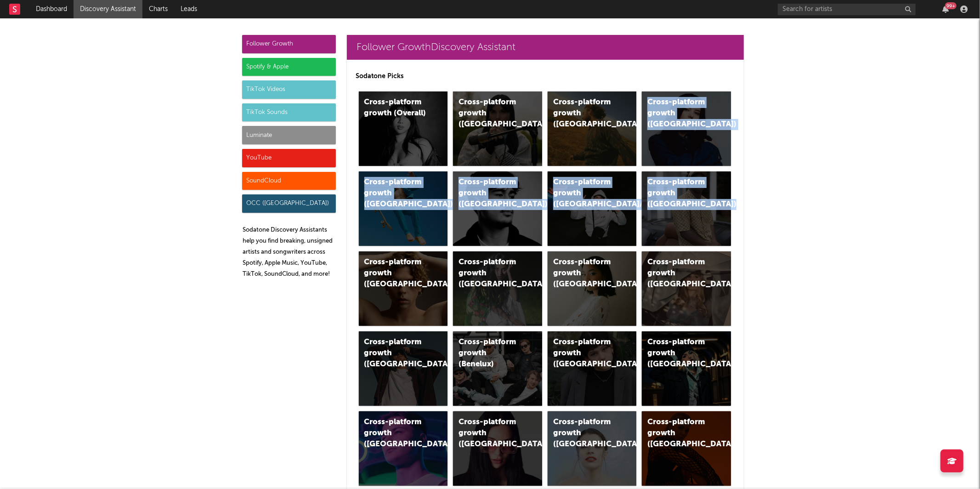 This screenshot has width=980, height=489. Describe the element at coordinates (289, 90) in the screenshot. I see `div: TikTok Videos` at that location.